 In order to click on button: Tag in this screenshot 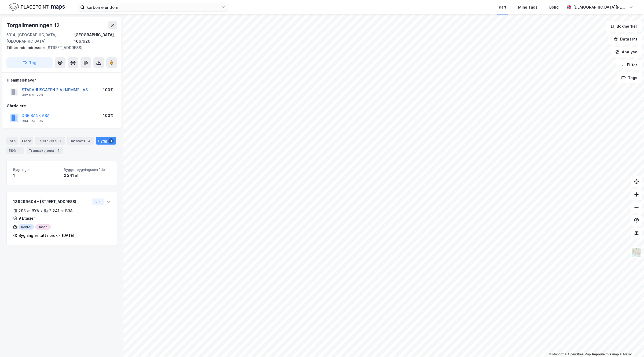, I will do `click(29, 63)`.